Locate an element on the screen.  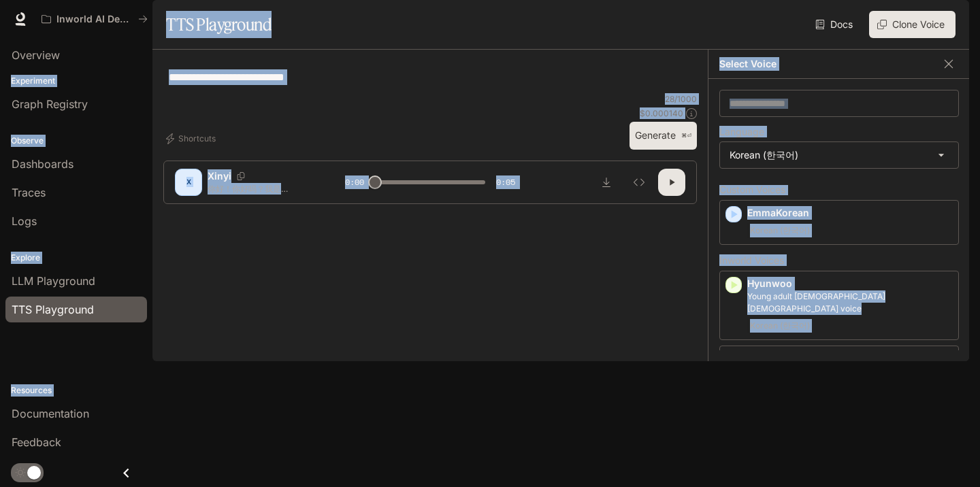
button: Shortcuts is located at coordinates (192, 139).